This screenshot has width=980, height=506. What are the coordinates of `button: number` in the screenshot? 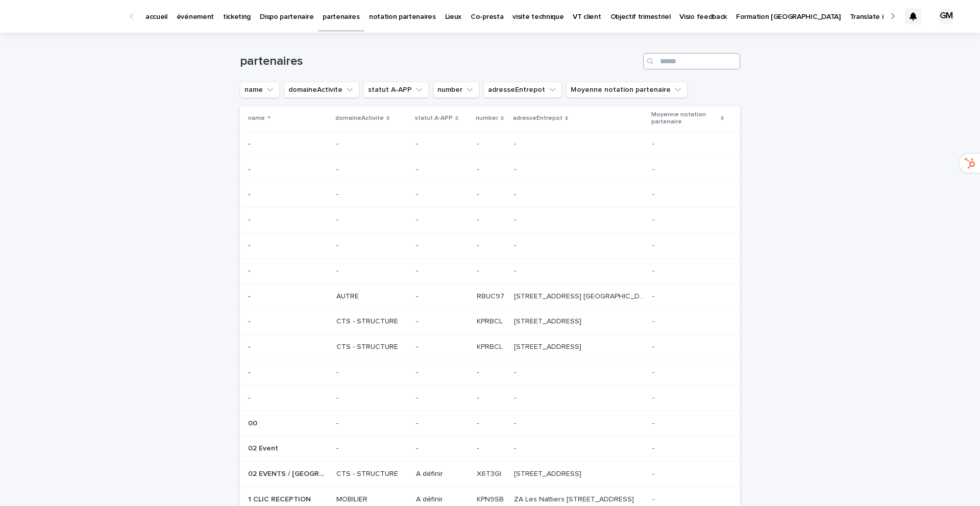 It's located at (456, 90).